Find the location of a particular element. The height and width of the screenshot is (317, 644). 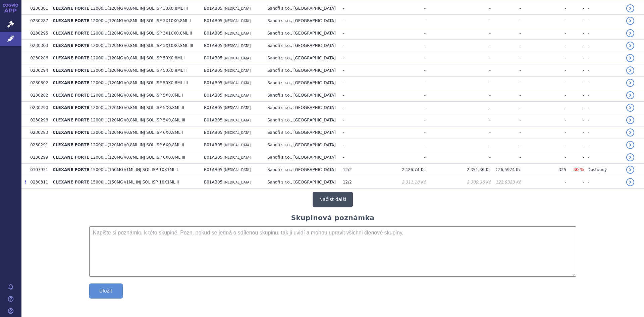

span: 12000IU(120MG)/0,8ML INJ SOL ISP 6X0,8ML I is located at coordinates (136, 133).